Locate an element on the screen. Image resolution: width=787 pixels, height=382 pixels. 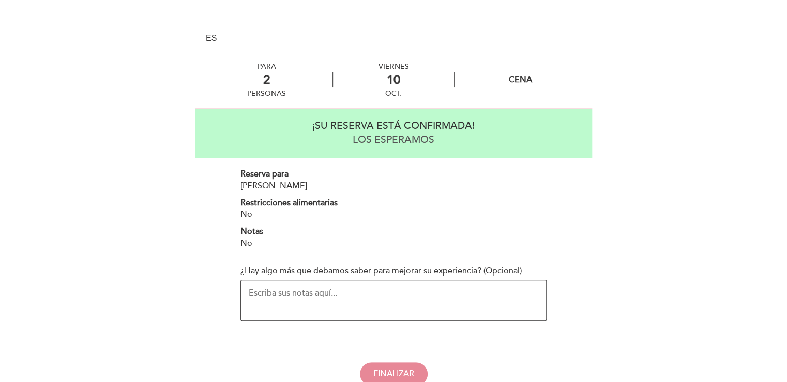
div: ¡SU RESERVA ESTÁ CONFIRMADA! is located at coordinates (394, 126).